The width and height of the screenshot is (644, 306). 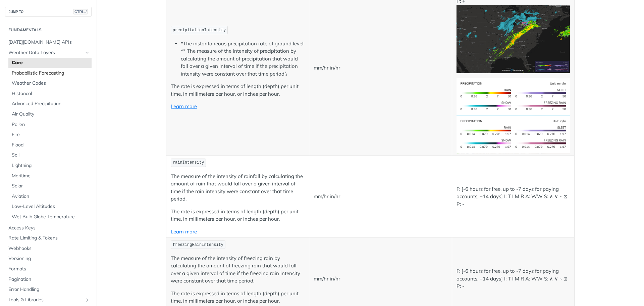 I want to click on span: Soil, so click(x=51, y=155).